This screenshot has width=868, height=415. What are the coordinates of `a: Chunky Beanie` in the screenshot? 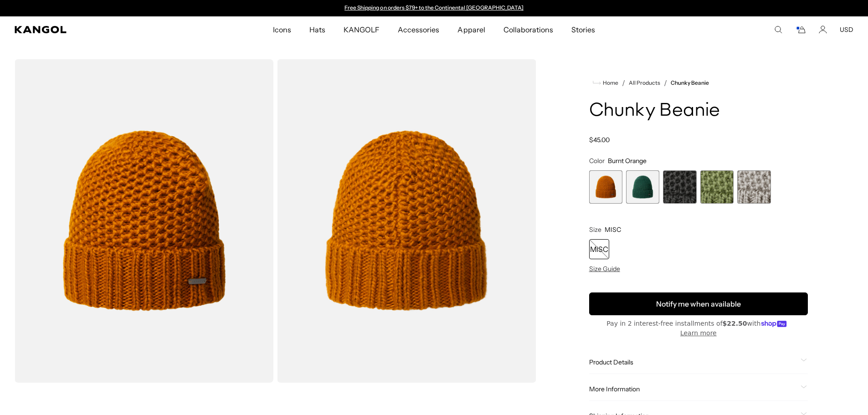 It's located at (690, 83).